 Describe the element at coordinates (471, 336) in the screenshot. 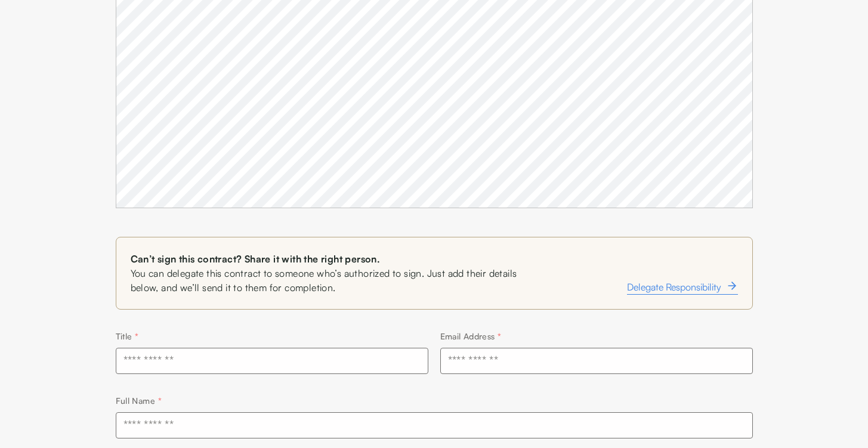

I see `label: Email Address` at that location.